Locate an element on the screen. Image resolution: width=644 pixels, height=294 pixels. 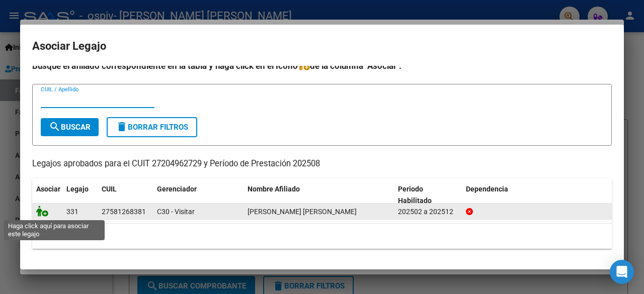
datatable-header-cell: Asociar is located at coordinates (47, 195).